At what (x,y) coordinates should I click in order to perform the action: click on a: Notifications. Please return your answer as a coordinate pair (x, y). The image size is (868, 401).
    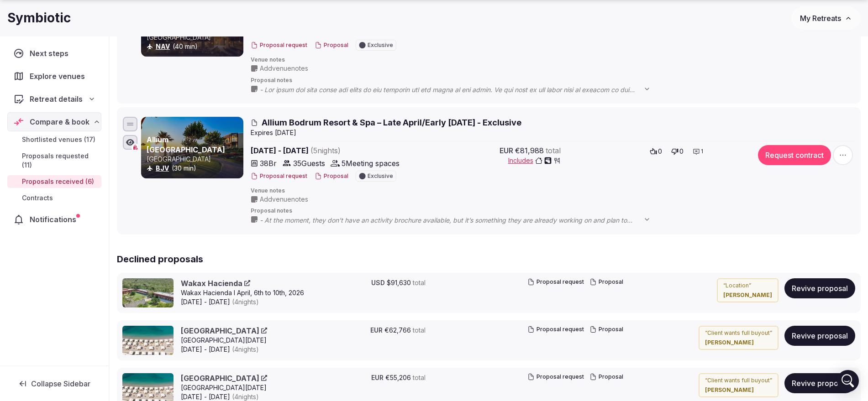
    Looking at the image, I should click on (54, 220).